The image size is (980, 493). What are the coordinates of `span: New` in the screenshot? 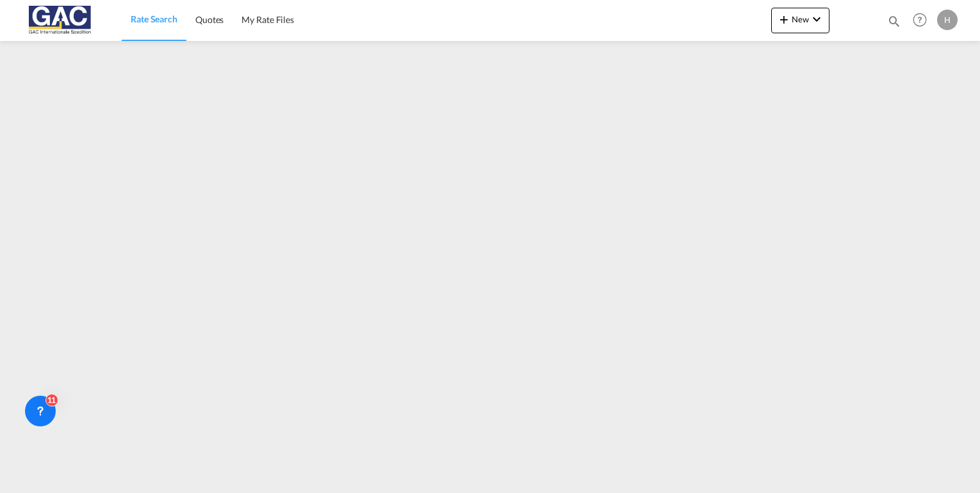 It's located at (800, 19).